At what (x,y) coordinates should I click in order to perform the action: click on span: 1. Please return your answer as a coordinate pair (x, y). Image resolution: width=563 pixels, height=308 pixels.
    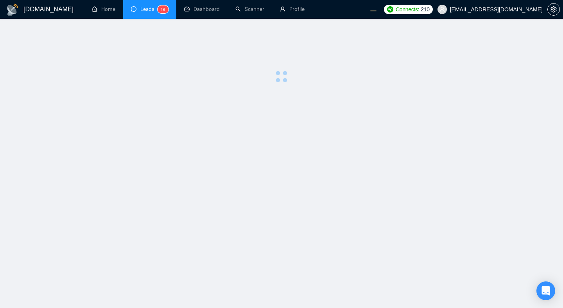
    Looking at the image, I should click on (162, 9).